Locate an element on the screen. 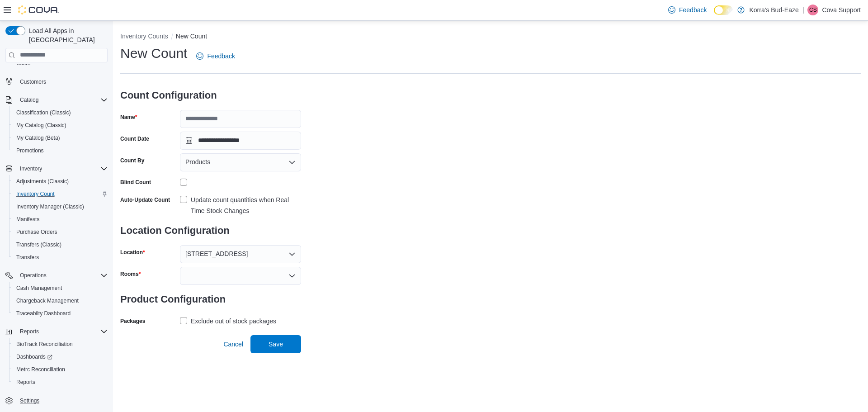 This screenshot has height=412, width=868. a: Inventory Count is located at coordinates (35, 194).